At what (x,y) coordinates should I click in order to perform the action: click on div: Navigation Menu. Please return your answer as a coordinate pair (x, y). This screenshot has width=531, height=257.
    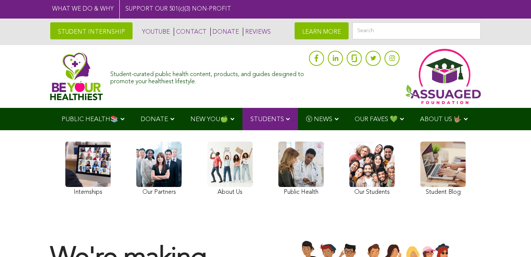
    Looking at the image, I should click on (266, 119).